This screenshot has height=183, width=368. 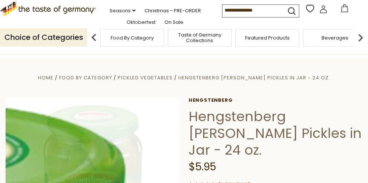 What do you see at coordinates (141, 22) in the screenshot?
I see `a: Oktoberfest` at bounding box center [141, 22].